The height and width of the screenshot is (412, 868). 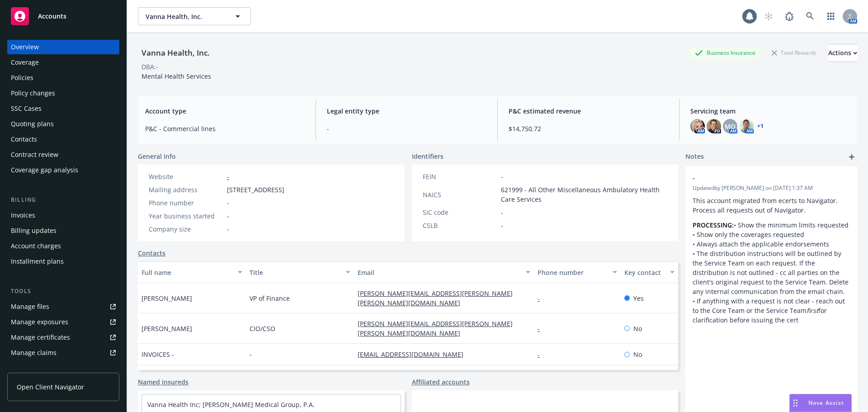 I want to click on em: first, so click(x=812, y=310).